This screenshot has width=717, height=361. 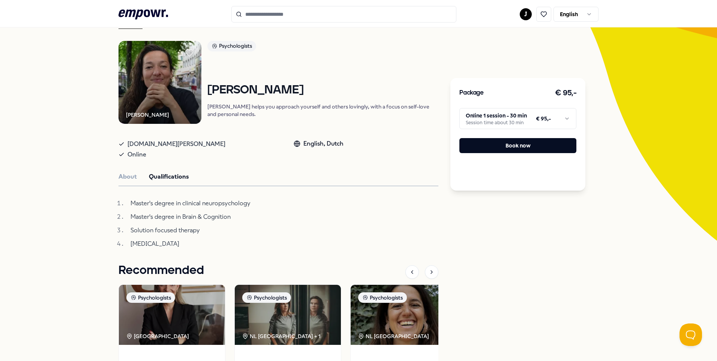 What do you see at coordinates (471, 93) in the screenshot?
I see `h3: Package` at bounding box center [471, 93].